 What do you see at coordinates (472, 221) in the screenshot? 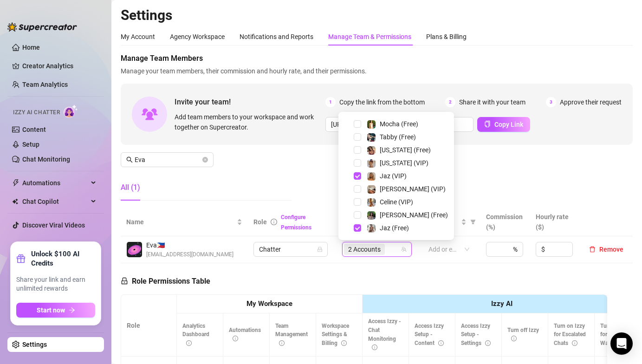
I see `span: filter` at bounding box center [472, 221].